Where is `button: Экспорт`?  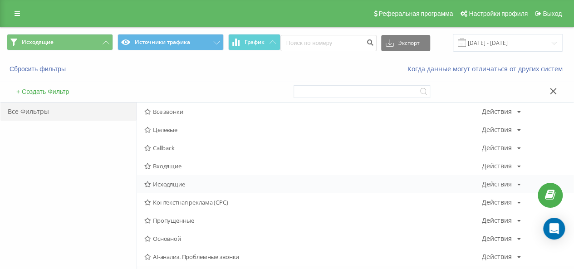
button: Экспорт is located at coordinates (406, 43).